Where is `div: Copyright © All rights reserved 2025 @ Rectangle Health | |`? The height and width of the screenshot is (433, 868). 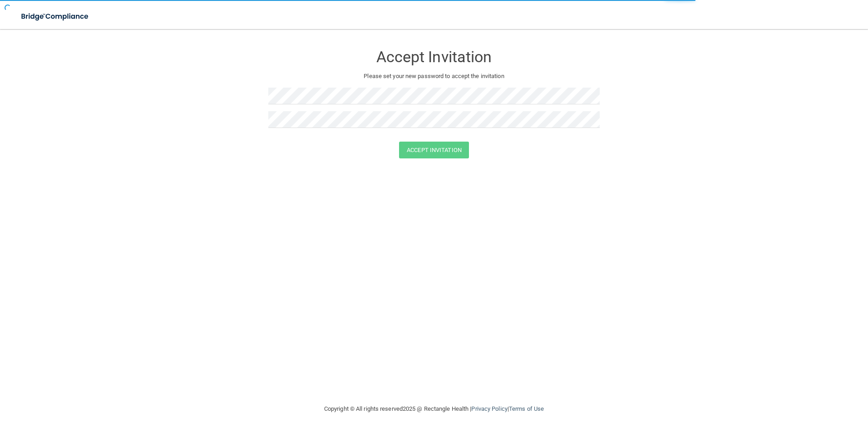
div: Copyright © All rights reserved 2025 @ Rectangle Health | | is located at coordinates (434, 409).